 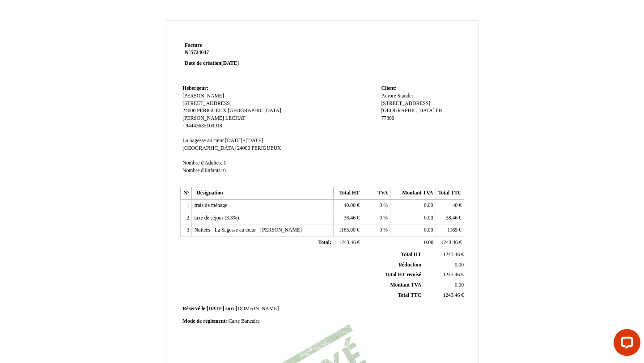 What do you see at coordinates (199, 53) in the screenshot?
I see `span: 5724647` at bounding box center [199, 53].